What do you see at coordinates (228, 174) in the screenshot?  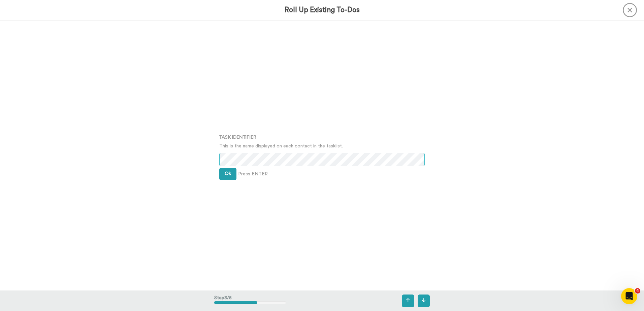 I see `span: Ok` at bounding box center [228, 174].